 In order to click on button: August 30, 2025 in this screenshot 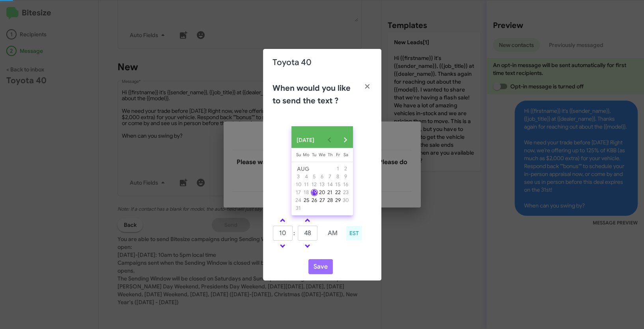, I will do `click(346, 200)`.